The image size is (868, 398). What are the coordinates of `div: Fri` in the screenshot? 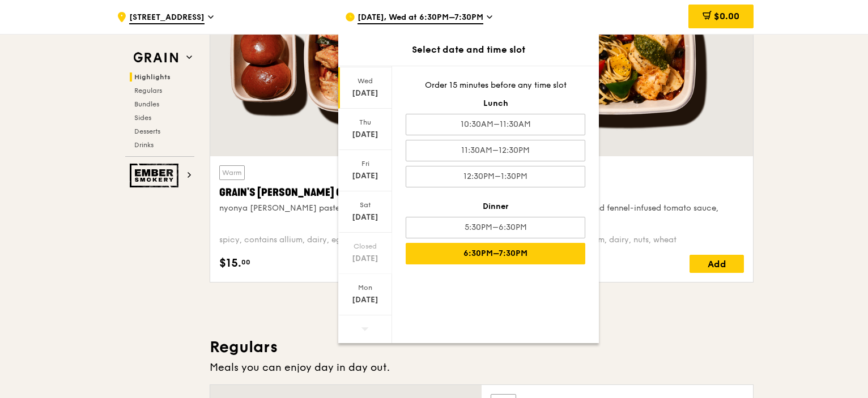 It's located at (365, 164).